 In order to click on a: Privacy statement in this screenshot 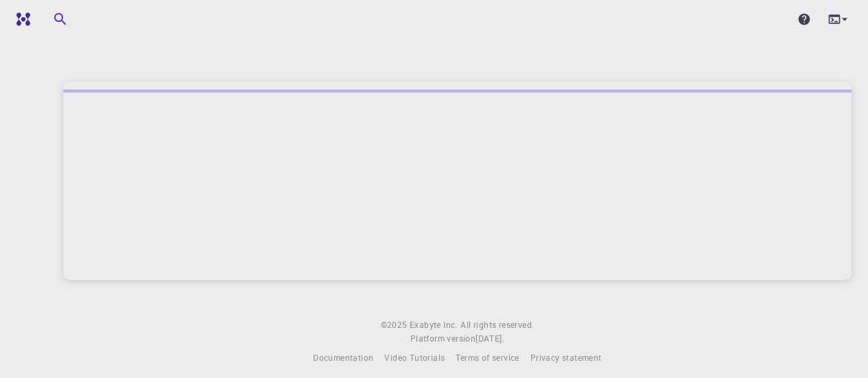, I will do `click(566, 358)`.